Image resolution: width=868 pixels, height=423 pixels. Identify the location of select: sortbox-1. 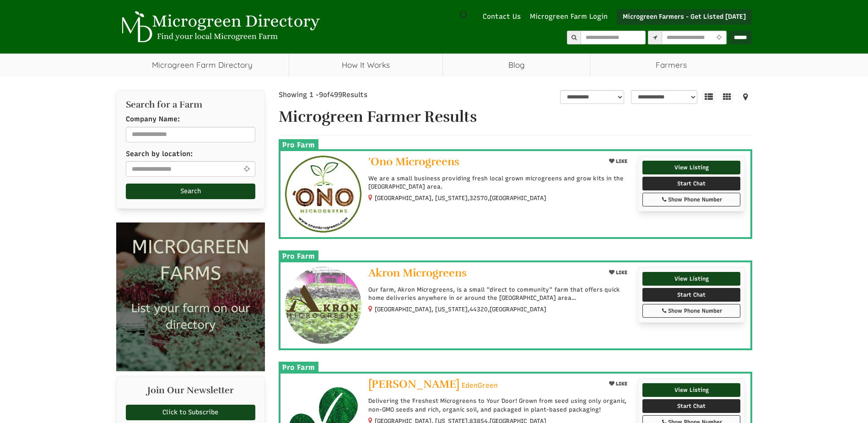
(664, 97).